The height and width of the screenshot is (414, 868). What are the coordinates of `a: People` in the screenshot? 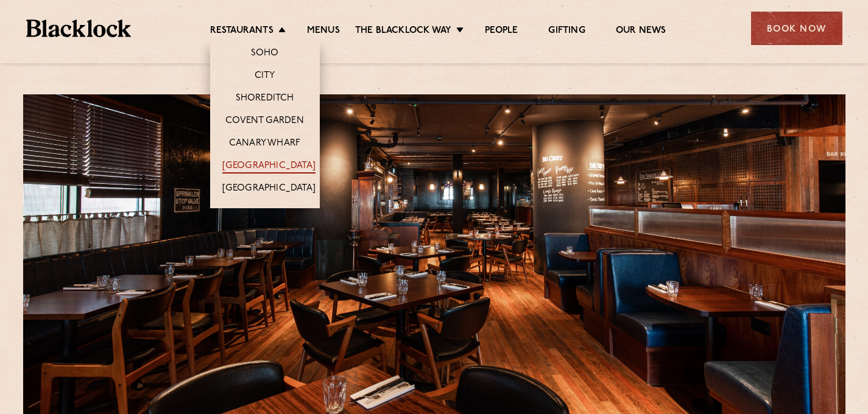 It's located at (501, 32).